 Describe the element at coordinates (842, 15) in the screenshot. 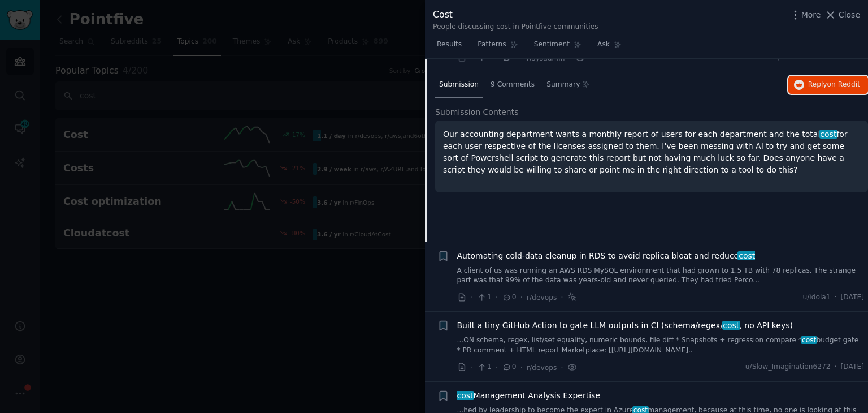

I see `button: Close` at that location.